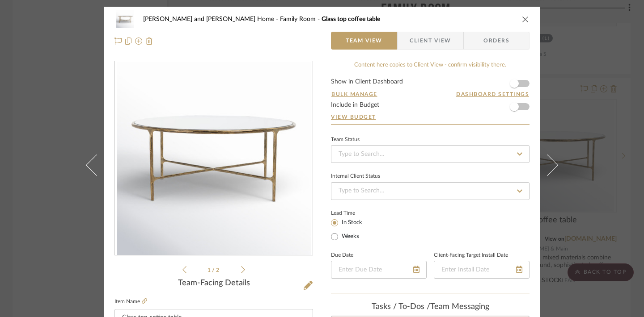 Image resolution: width=644 pixels, height=317 pixels. What do you see at coordinates (213, 284) in the screenshot?
I see `div: Team-Facing Details` at bounding box center [213, 284].